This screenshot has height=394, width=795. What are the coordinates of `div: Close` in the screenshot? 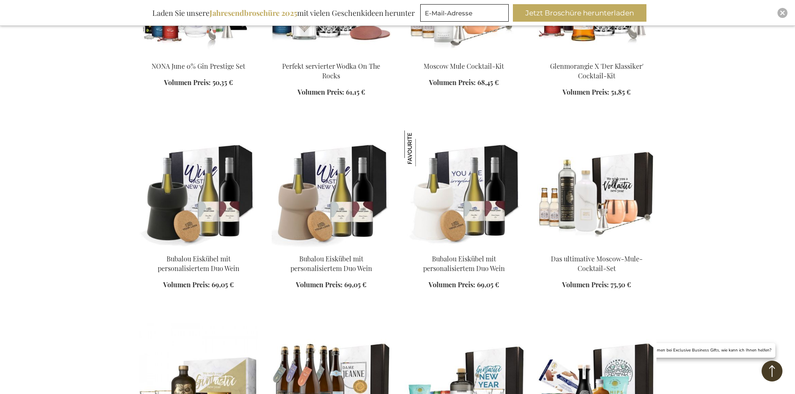 It's located at (782, 13).